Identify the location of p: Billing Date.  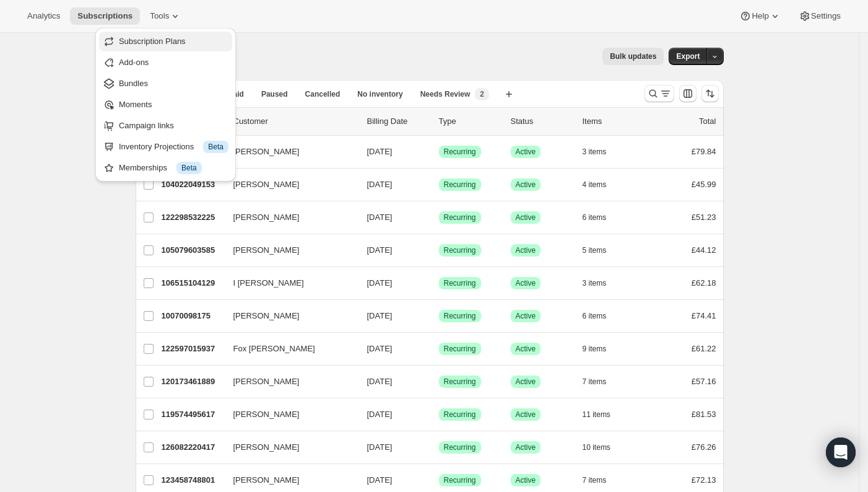
(398, 121).